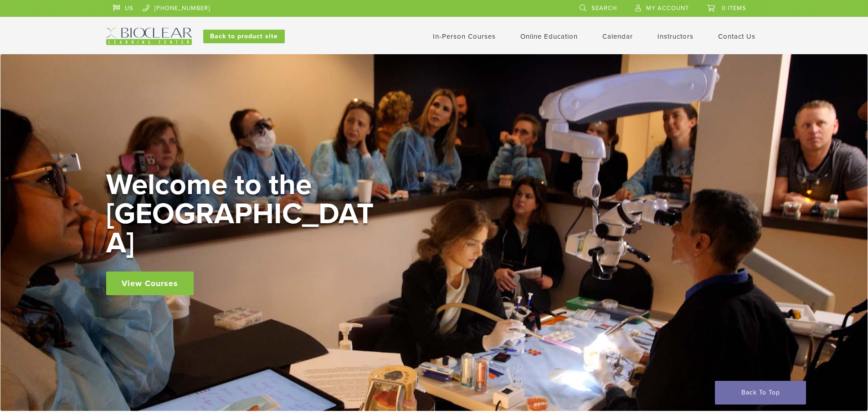  Describe the element at coordinates (675, 36) in the screenshot. I see `a: Instructors` at that location.